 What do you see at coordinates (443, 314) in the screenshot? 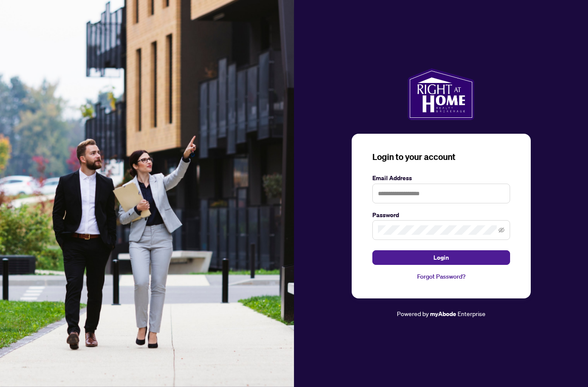
I see `a: myAbode` at bounding box center [443, 314].